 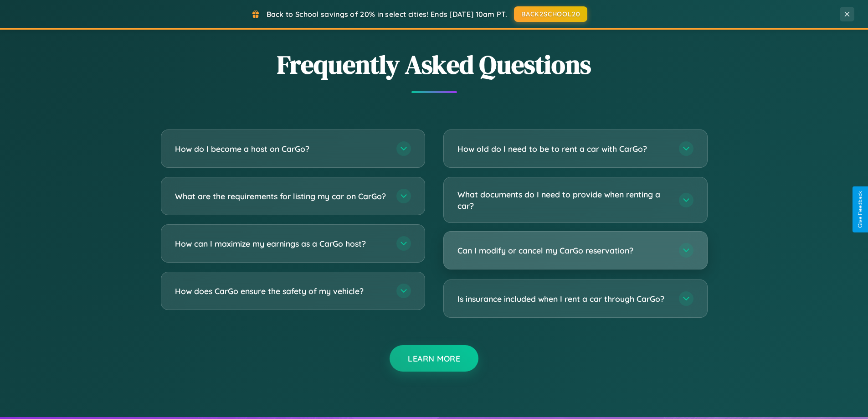 I want to click on button: Learn More, so click(x=434, y=358).